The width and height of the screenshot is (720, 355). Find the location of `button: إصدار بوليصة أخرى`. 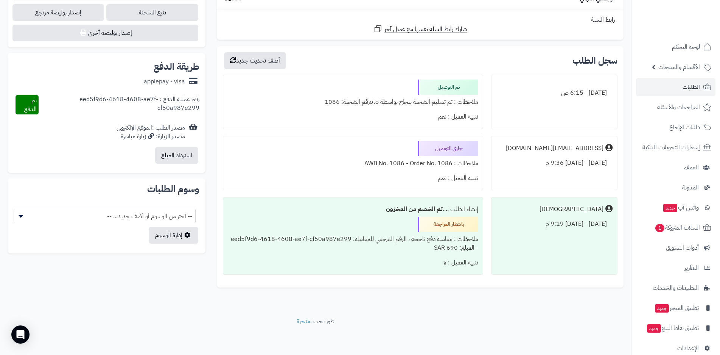

button: إصدار بوليصة أخرى is located at coordinates (105, 33).